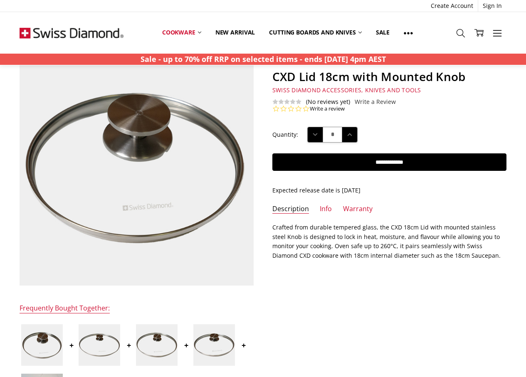  Describe the element at coordinates (408, 32) in the screenshot. I see `a: Show All` at that location.